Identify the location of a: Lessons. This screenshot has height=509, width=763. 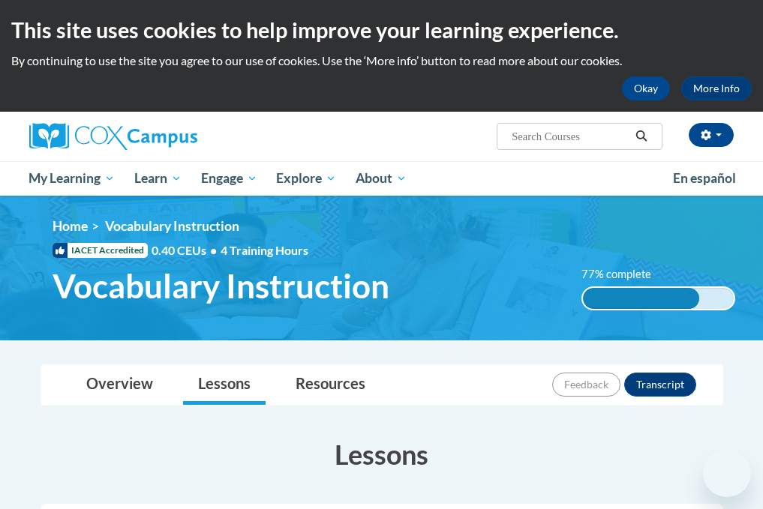
(224, 385).